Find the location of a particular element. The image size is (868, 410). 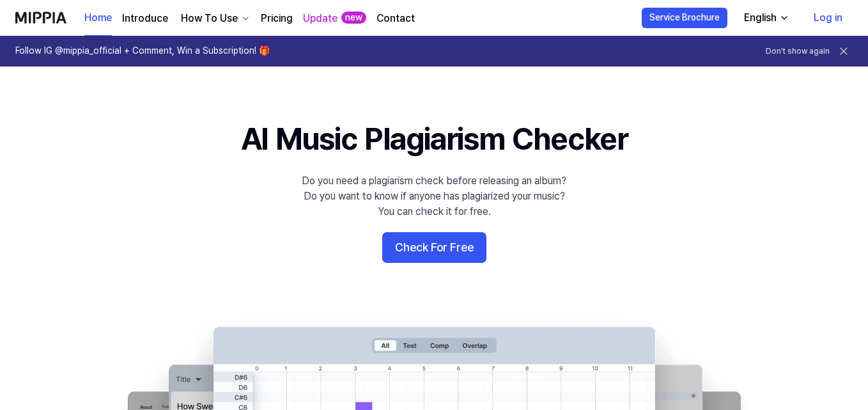

div: English is located at coordinates (760, 18).